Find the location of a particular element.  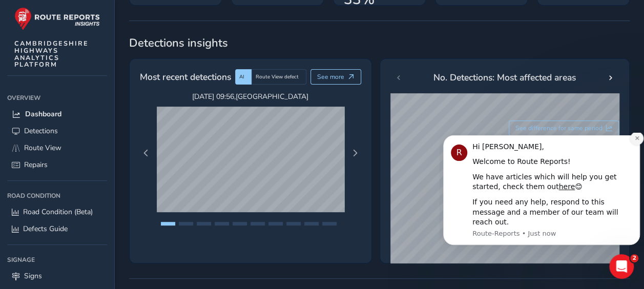

p: Message from Route-Reports, sent Just now is located at coordinates (113, 101).